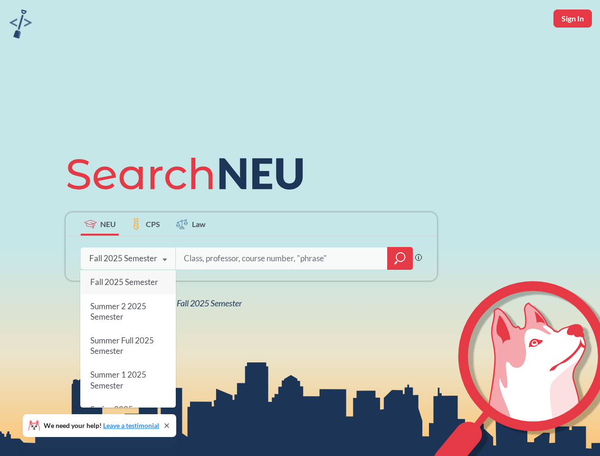 This screenshot has height=456, width=600. What do you see at coordinates (112, 414) in the screenshot?
I see `span: Spring 2025 Semester` at bounding box center [112, 414].